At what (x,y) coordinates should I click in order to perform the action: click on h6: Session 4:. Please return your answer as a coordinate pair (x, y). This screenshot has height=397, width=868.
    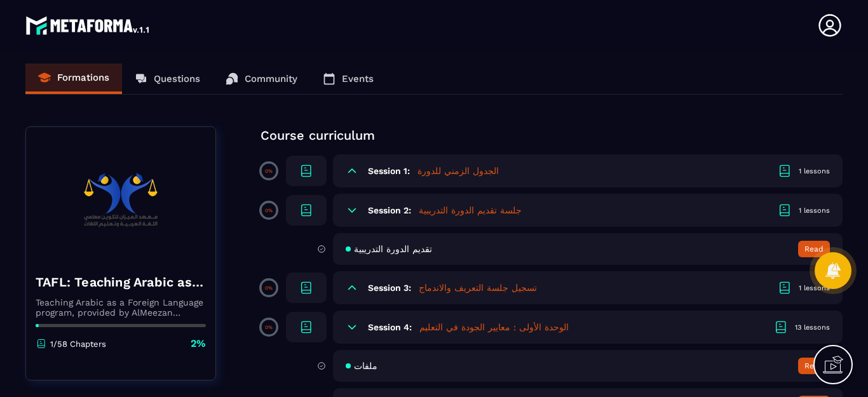
    Looking at the image, I should click on (390, 327).